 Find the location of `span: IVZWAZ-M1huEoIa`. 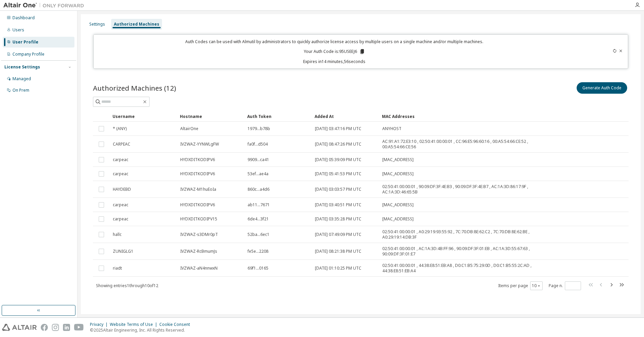

span: IVZWAZ-M1huEoIa is located at coordinates (198, 189).